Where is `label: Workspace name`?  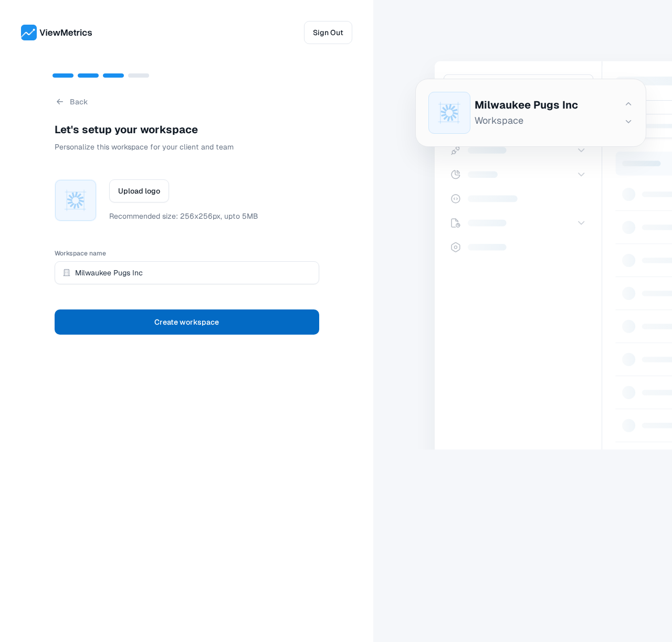
label: Workspace name is located at coordinates (80, 253).